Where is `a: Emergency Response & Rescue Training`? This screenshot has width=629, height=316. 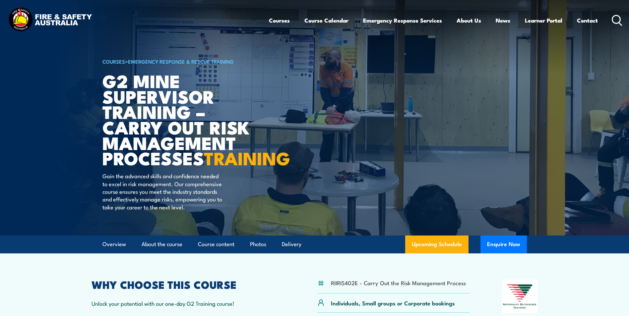
a: Emergency Response & Rescue Training is located at coordinates (181, 61).